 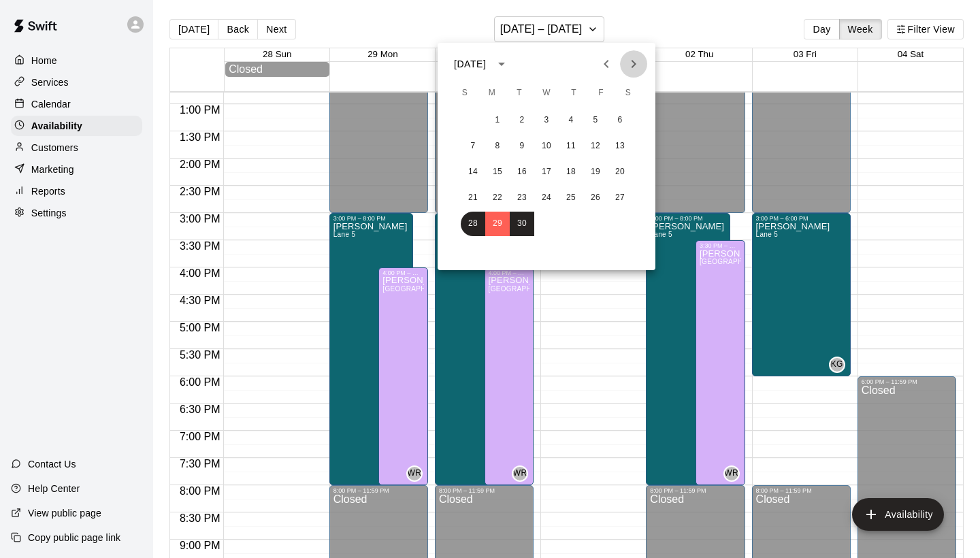 What do you see at coordinates (620, 198) in the screenshot?
I see `button: 27` at bounding box center [620, 198].